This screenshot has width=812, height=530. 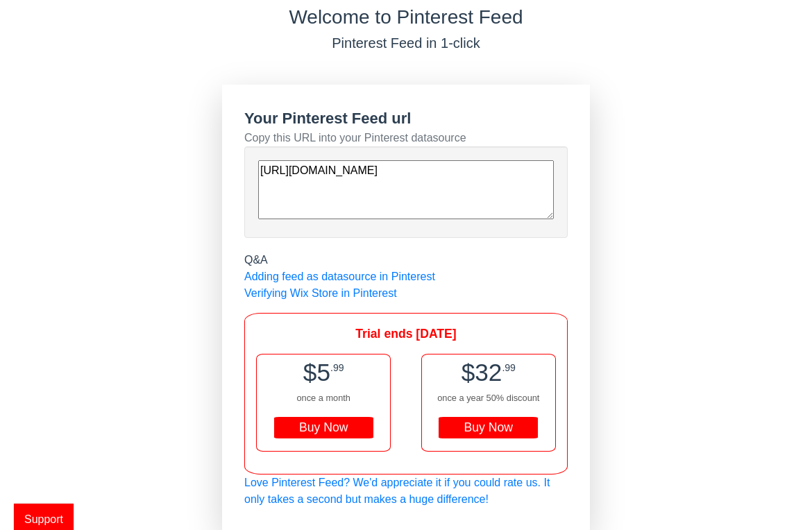 What do you see at coordinates (406, 138) in the screenshot?
I see `div: Copy this URL into your Pinterest datasource` at bounding box center [406, 138].